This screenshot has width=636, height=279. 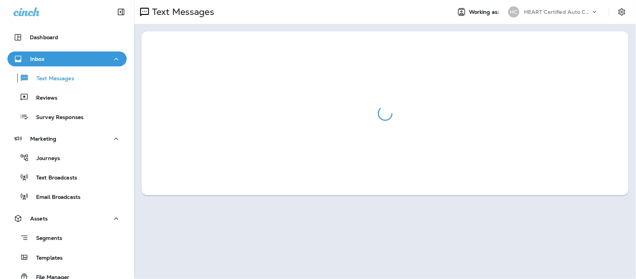 What do you see at coordinates (67, 237) in the screenshot?
I see `button: Segments` at bounding box center [67, 237].